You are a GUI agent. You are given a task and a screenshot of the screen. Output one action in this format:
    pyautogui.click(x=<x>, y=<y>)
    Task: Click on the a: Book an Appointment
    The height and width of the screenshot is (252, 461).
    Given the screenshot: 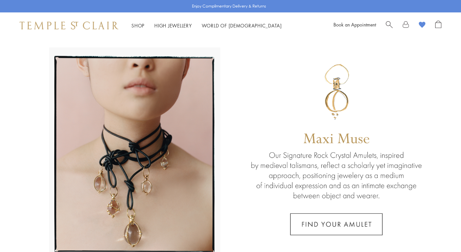 What is the action you would take?
    pyautogui.click(x=355, y=25)
    